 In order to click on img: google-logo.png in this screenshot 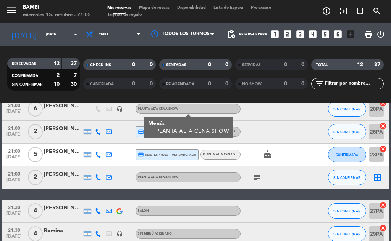, I will do `click(119, 212)`.